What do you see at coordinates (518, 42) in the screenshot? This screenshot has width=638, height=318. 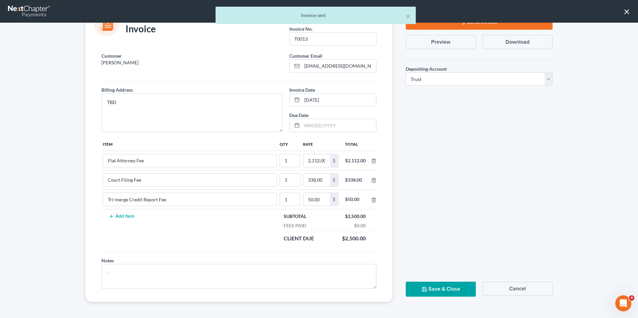 I see `button: Download` at bounding box center [518, 42].